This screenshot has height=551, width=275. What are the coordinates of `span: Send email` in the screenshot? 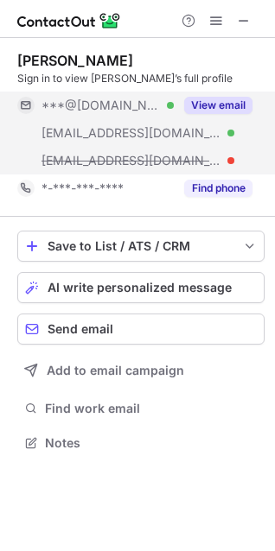 It's located at (80, 329).